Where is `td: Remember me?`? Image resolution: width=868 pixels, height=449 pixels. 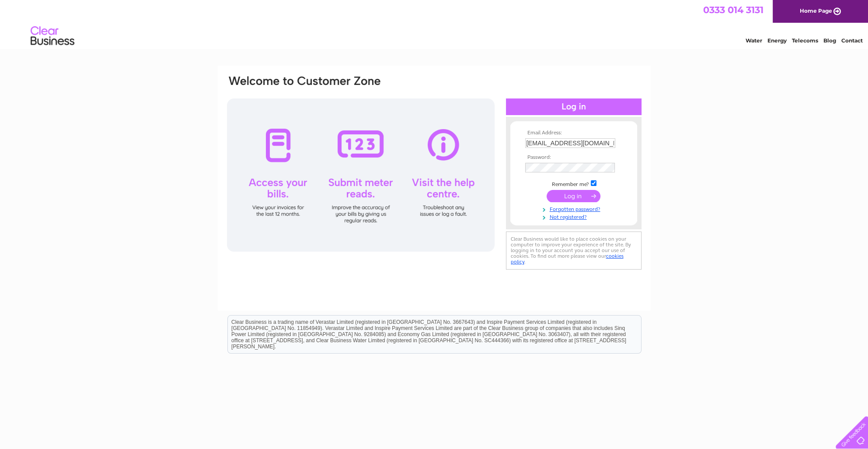
td: Remember me? is located at coordinates (574, 184).